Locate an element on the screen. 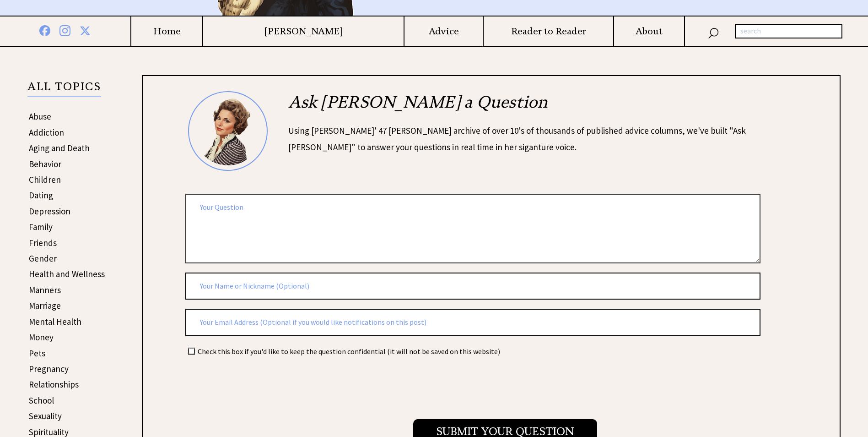 This screenshot has height=437, width=868. input: search is located at coordinates (788, 31).